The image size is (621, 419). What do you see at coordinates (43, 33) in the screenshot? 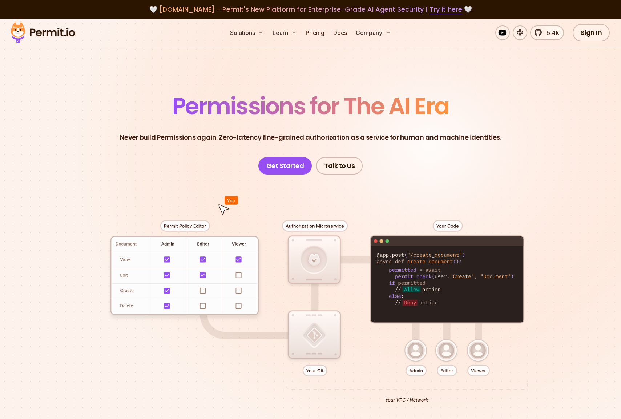
I see `img: Permit logo` at bounding box center [43, 33].